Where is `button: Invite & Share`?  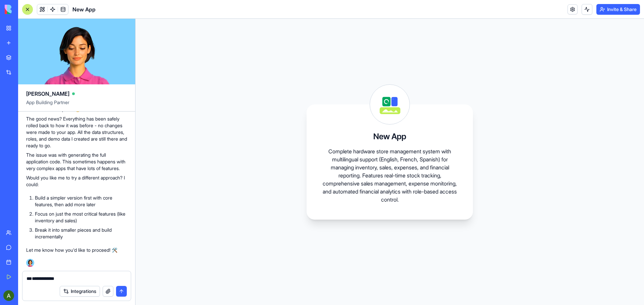
button: Invite & Share is located at coordinates (618, 10).